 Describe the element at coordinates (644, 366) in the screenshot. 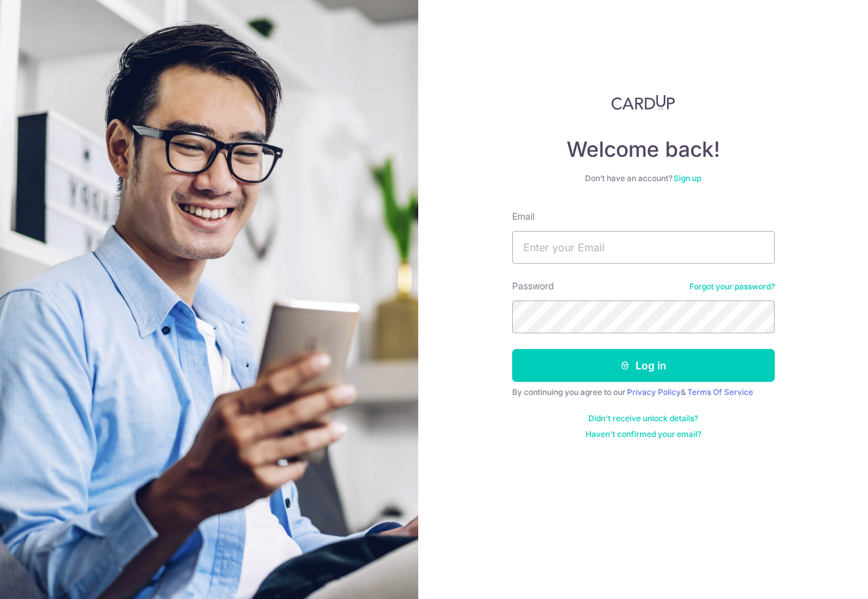

I see `button: Log in` at that location.